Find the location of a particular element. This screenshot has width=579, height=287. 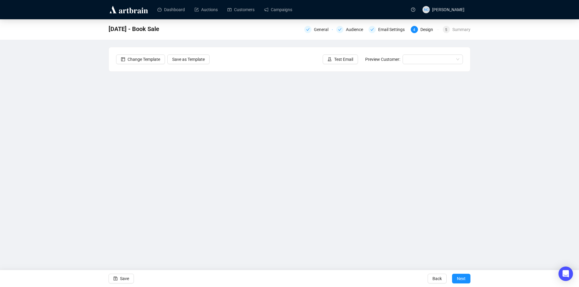

button: Next is located at coordinates (461, 279).